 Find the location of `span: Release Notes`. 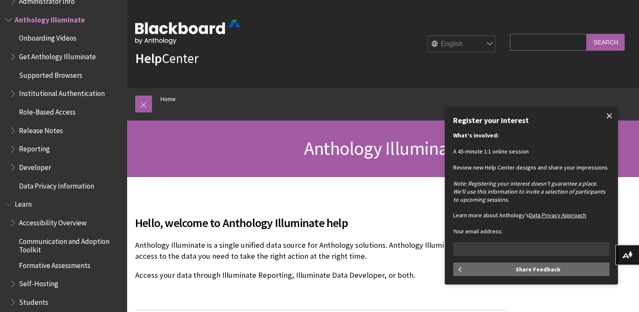

span: Release Notes is located at coordinates (41, 129).